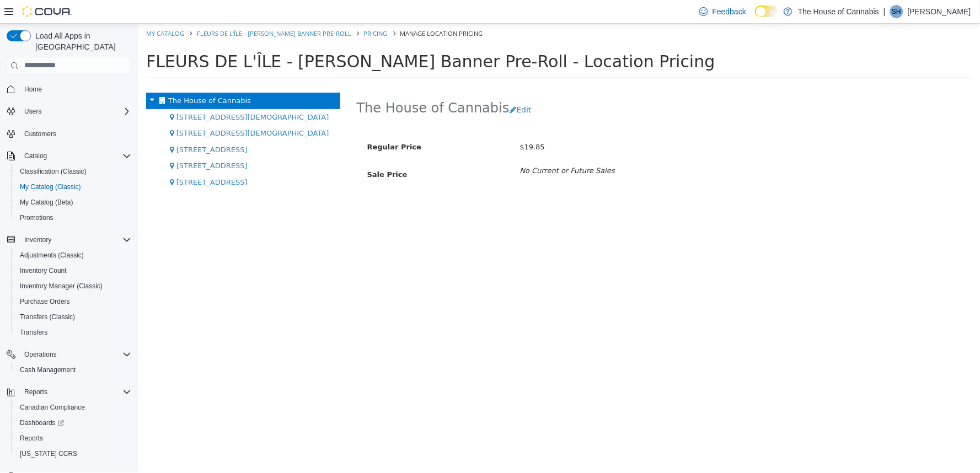  I want to click on button: Inventory Count, so click(73, 270).